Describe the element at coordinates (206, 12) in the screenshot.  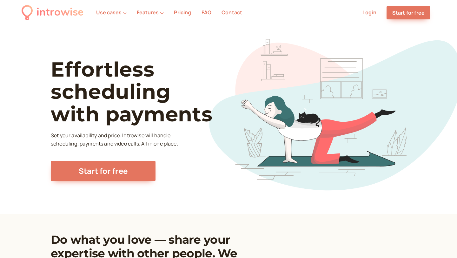
I see `a: FAQ` at that location.